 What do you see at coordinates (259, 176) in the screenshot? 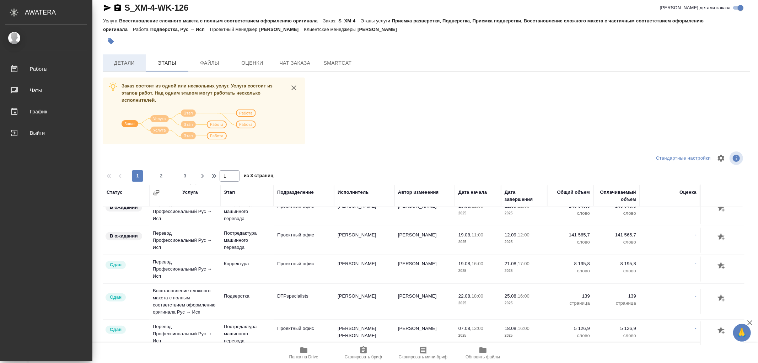
I see `span: из 3 страниц` at bounding box center [259, 176].